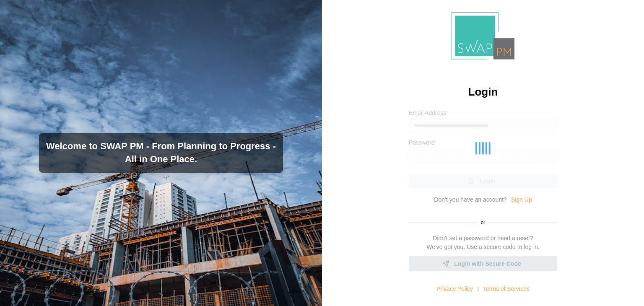  Describe the element at coordinates (161, 153) in the screenshot. I see `h3: Welcome to SWAP PM - From Planning to Progress - All in One Place.` at that location.